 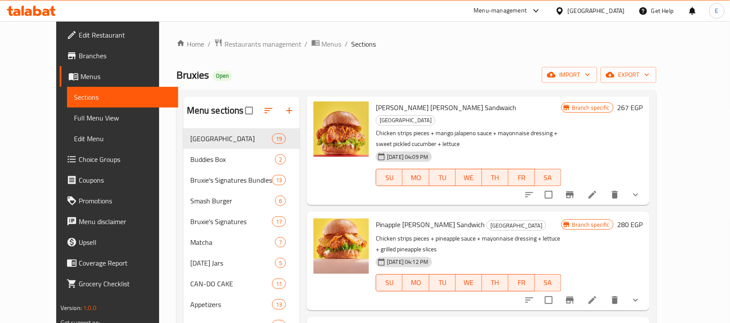 What do you see at coordinates (415, 178) in the screenshot?
I see `button: MO` at bounding box center [415, 178].